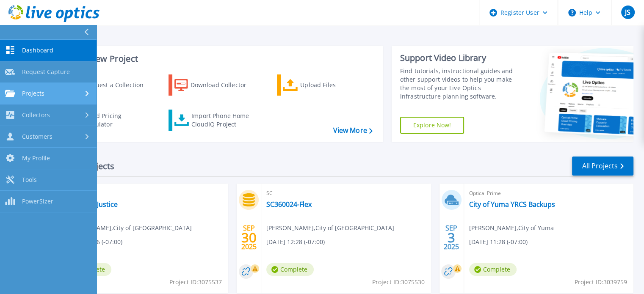 The width and height of the screenshot is (644, 294). I want to click on span: Collectors, so click(36, 115).